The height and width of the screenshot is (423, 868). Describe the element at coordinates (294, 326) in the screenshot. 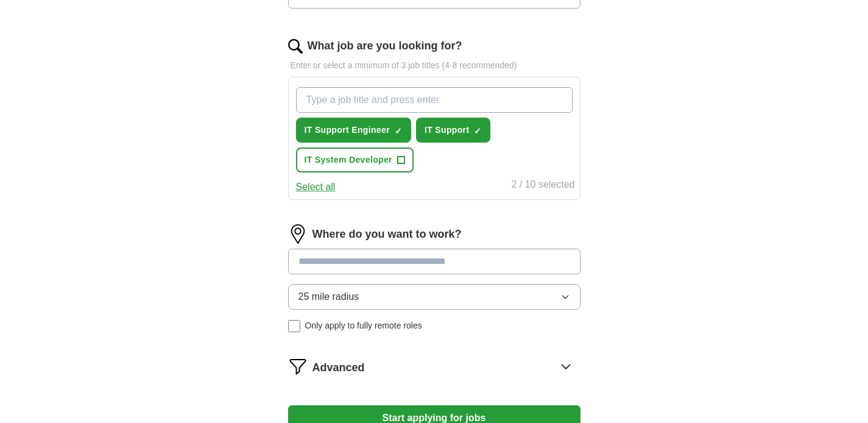

I see `input: Only apply to fully remote roles` at that location.